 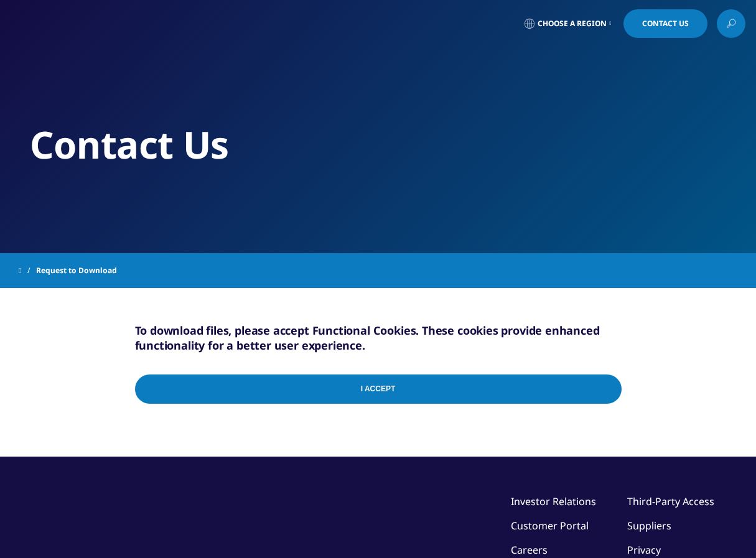 I want to click on a: Contact Us, so click(x=665, y=24).